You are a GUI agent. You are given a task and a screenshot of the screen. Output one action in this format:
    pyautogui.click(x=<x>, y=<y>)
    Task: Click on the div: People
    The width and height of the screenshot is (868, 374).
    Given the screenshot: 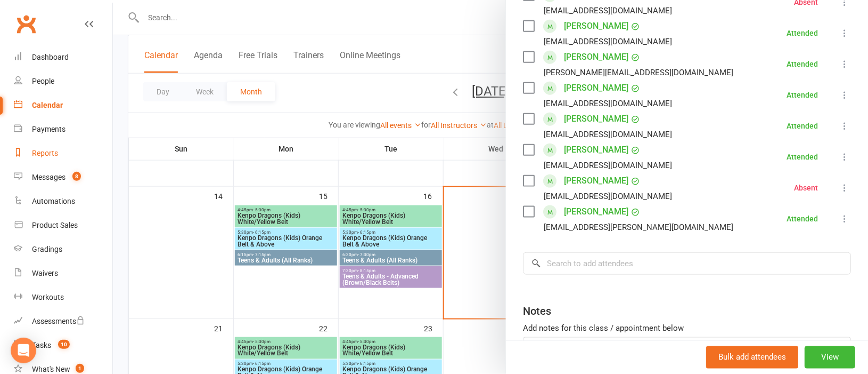 What is the action you would take?
    pyautogui.click(x=43, y=81)
    